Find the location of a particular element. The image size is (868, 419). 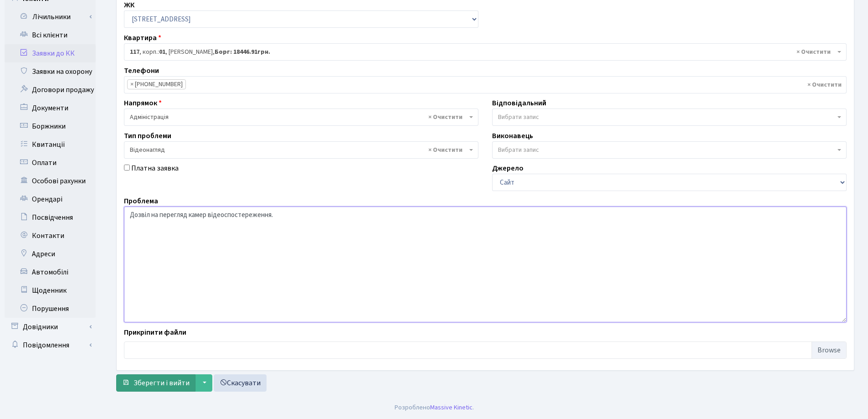

a: Документи is located at coordinates (50, 108).